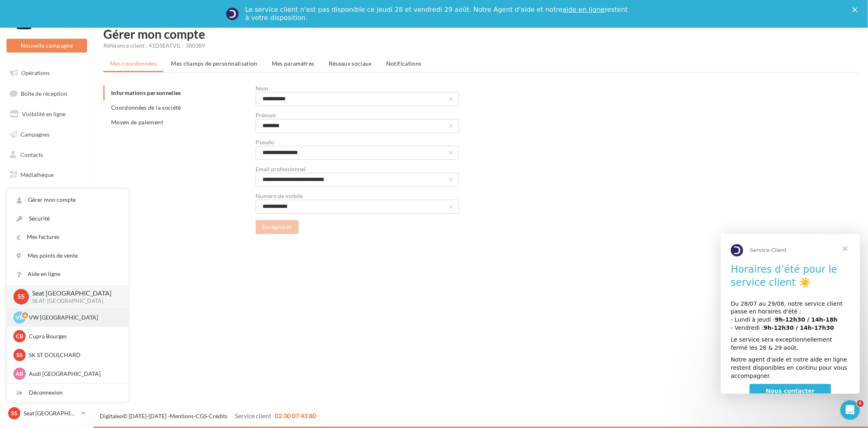  Describe the element at coordinates (47, 73) in the screenshot. I see `a: Opérations` at that location.